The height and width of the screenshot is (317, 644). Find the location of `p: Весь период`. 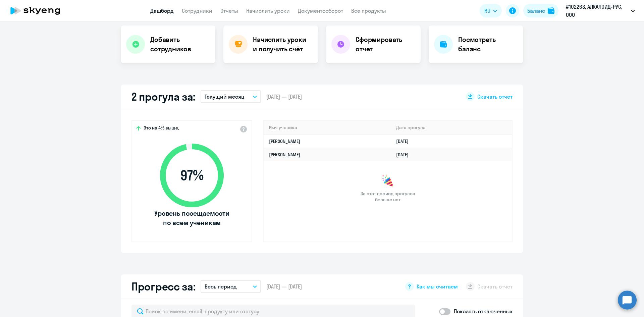

p: Весь период is located at coordinates (221, 286).